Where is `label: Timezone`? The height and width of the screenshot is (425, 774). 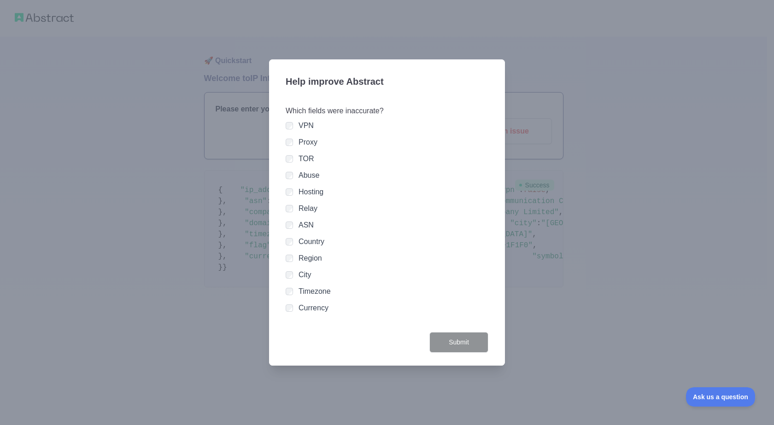
label: Timezone is located at coordinates (314, 291).